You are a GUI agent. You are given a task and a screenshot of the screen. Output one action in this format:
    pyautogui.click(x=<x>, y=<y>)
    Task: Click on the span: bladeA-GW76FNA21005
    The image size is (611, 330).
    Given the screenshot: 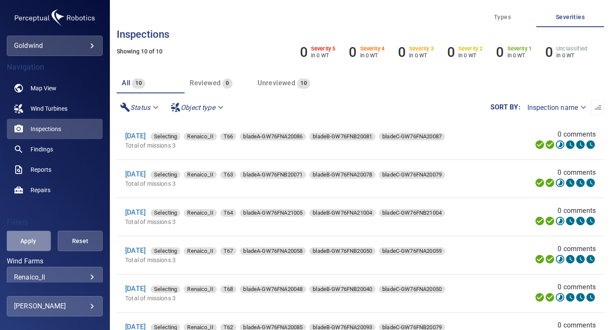 What is the action you would take?
    pyautogui.click(x=273, y=213)
    